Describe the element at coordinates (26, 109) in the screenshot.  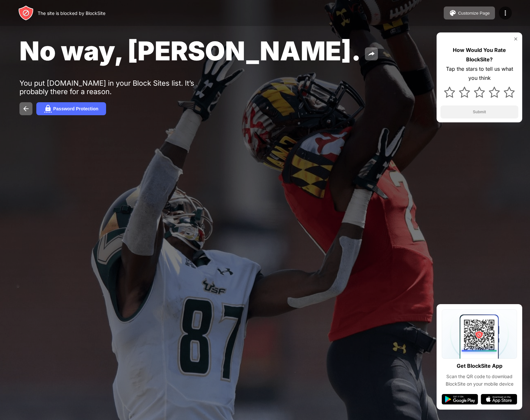
I see `img: back.svg` at that location.